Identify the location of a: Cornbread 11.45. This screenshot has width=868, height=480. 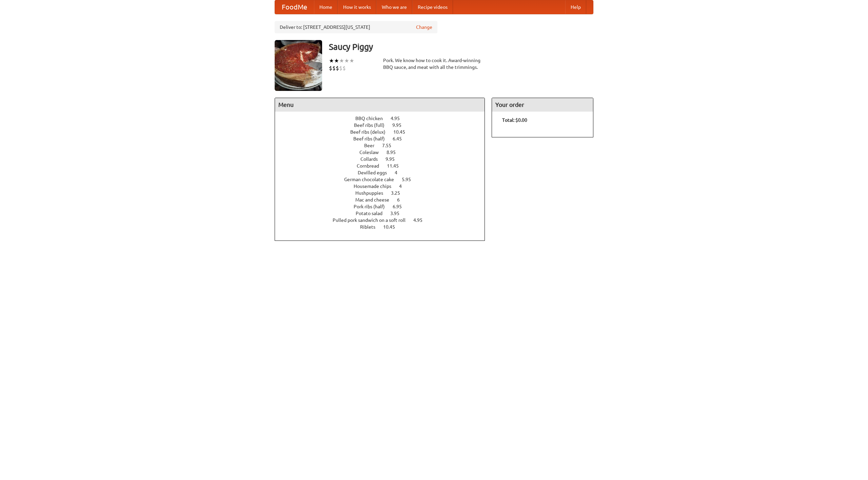
(384, 166).